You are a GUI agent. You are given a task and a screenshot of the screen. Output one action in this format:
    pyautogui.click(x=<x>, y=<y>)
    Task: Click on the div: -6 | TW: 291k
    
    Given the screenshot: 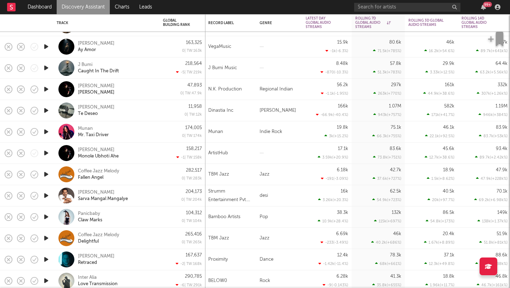 What is the action you would take?
    pyautogui.click(x=182, y=284)
    